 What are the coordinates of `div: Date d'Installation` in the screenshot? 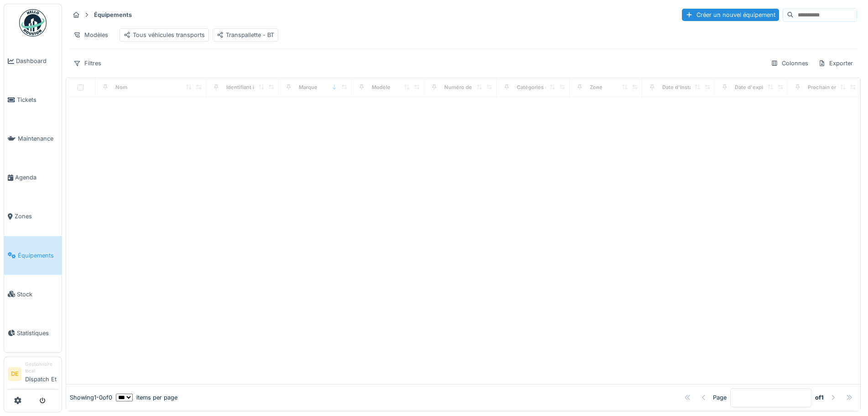 It's located at (685, 87).